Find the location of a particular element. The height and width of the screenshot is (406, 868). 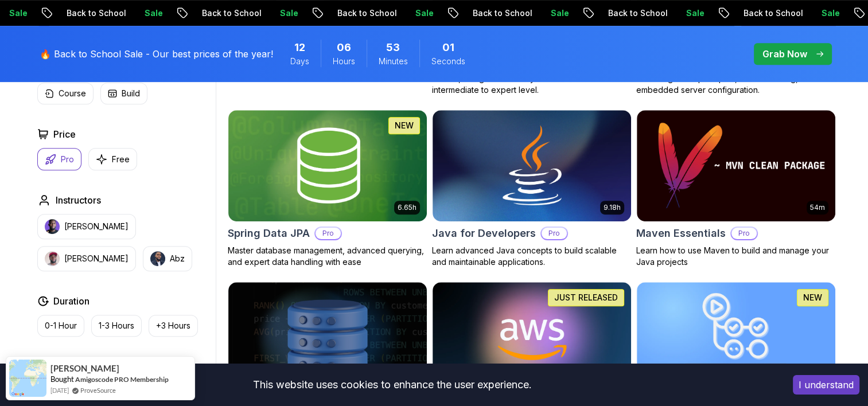

a: Maven Essentials card54mMaven EssentialsProLearn how to use Maven to build and manage your Java p... is located at coordinates (736, 188).